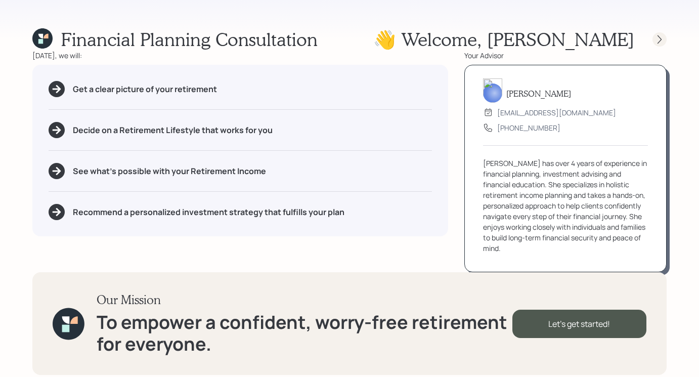 The height and width of the screenshot is (377, 699). Describe the element at coordinates (172, 130) in the screenshot. I see `h5: Decide on a Retirement Lifestyle that works for you` at that location.